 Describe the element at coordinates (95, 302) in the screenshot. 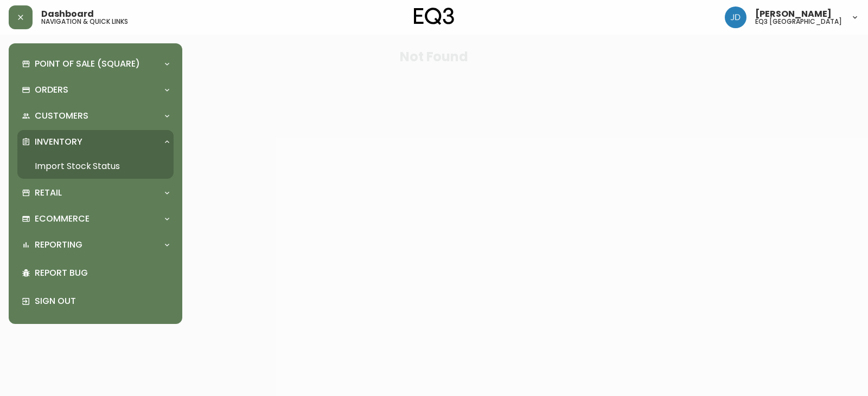

I see `div: Sign Out` at that location.